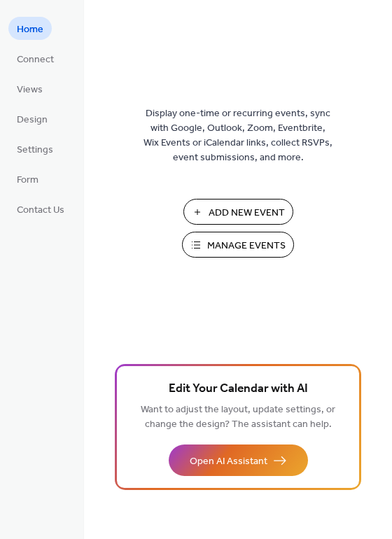 The width and height of the screenshot is (392, 539). What do you see at coordinates (35, 60) in the screenshot?
I see `span: Connect` at bounding box center [35, 60].